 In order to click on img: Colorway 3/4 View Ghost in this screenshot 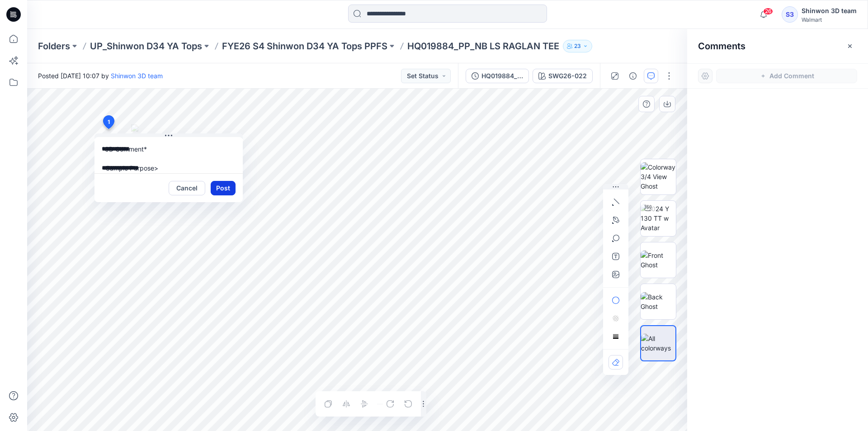, I will do `click(659, 176)`.